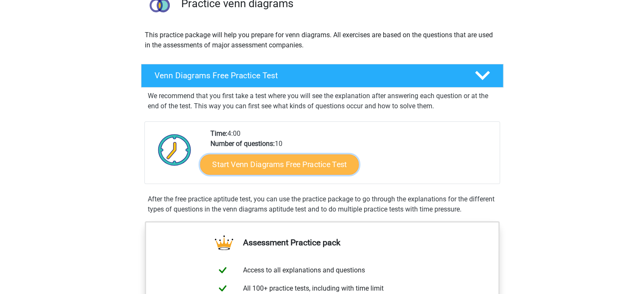 Image resolution: width=644 pixels, height=294 pixels. Describe the element at coordinates (174, 150) in the screenshot. I see `img: Clock` at that location.